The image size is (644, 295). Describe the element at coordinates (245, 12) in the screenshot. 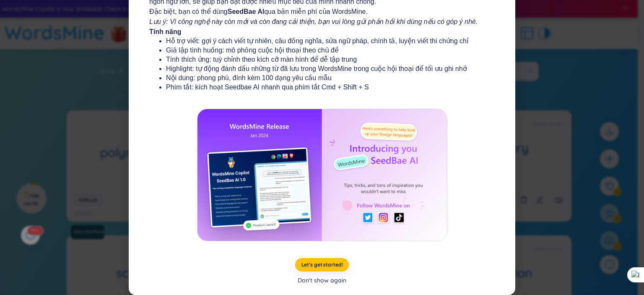

I see `b: SeedBae AI` at that location.